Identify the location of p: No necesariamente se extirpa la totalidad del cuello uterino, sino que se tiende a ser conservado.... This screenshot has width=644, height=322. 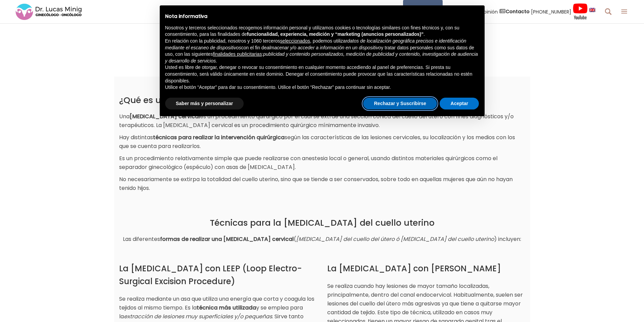
(322, 184).